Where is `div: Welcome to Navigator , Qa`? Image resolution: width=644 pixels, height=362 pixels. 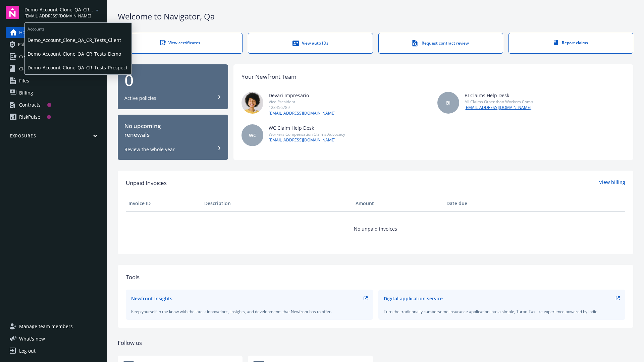
div: Welcome to Navigator , Qa is located at coordinates (375, 16).